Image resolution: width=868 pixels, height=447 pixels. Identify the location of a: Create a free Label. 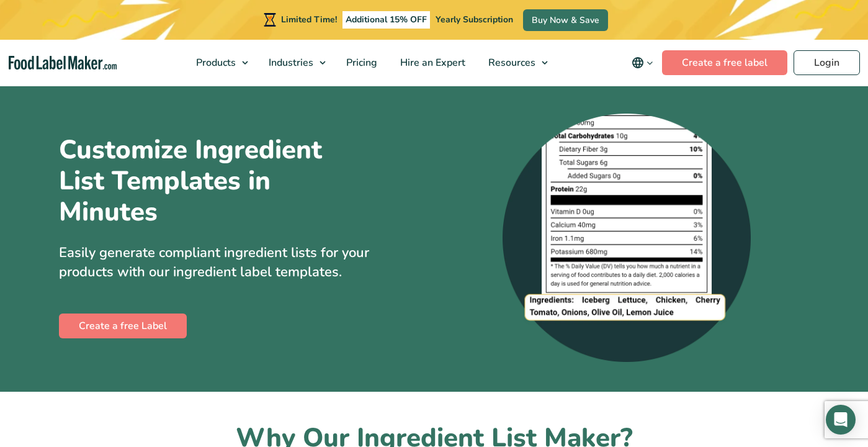
(123, 326).